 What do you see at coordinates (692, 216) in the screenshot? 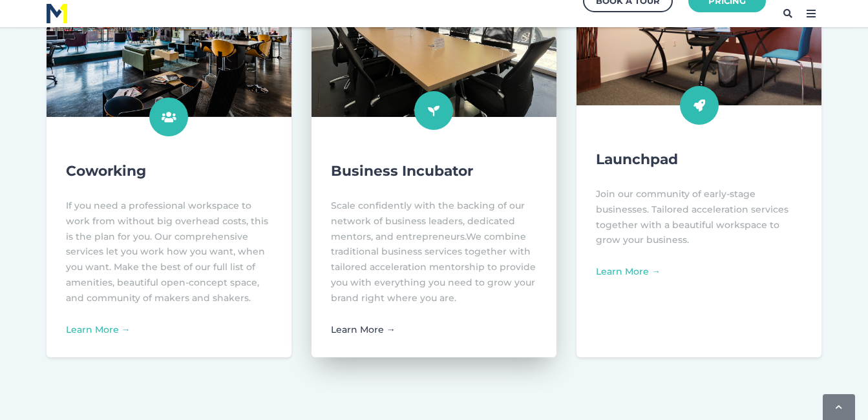
I see `span: Join our community of early-stage businesses. Tailored acceleration services together with a beau...` at bounding box center [692, 216].